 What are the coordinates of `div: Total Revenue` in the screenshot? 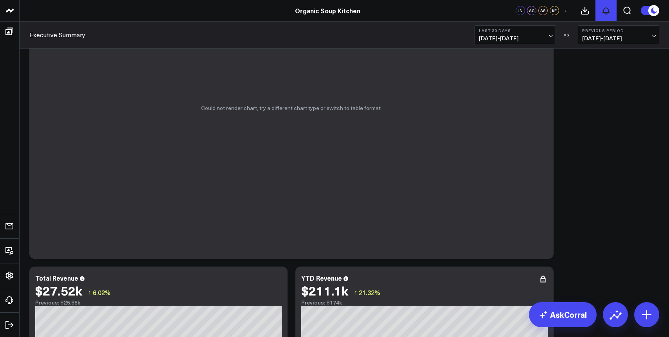 It's located at (57, 278).